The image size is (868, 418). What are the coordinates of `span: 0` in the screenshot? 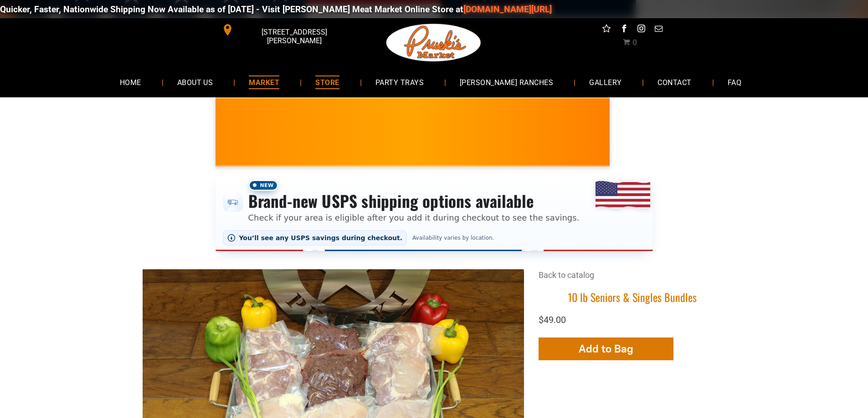 It's located at (634, 42).